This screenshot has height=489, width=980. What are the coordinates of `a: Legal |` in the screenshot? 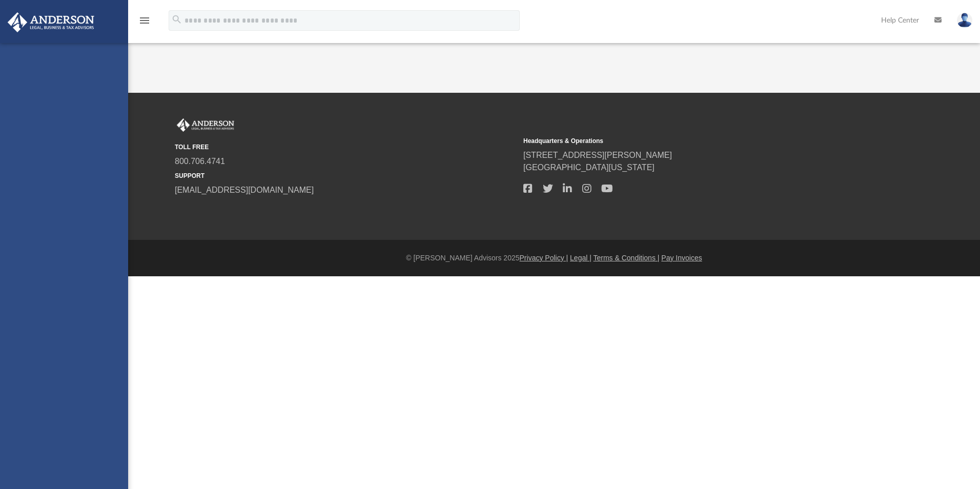 It's located at (580, 258).